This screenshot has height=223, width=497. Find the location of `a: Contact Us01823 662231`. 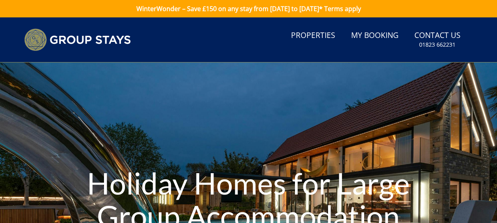

a: Contact Us01823 662231 is located at coordinates (437, 40).